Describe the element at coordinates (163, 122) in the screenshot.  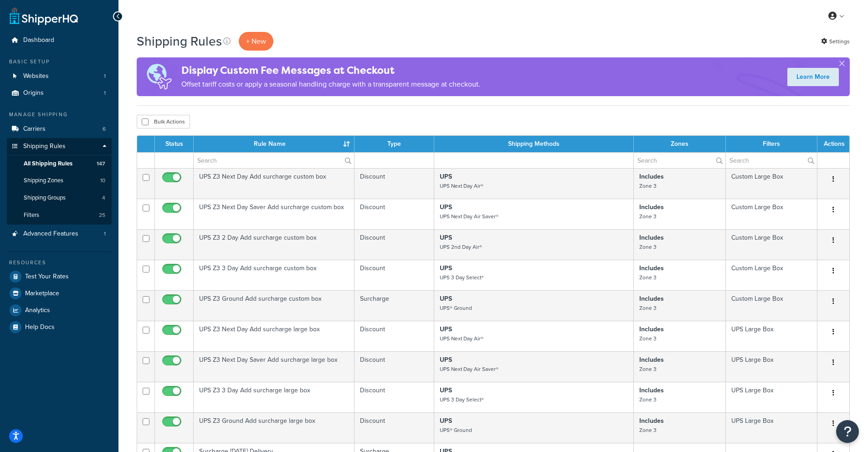
I see `button: Bulk Actions` at that location.